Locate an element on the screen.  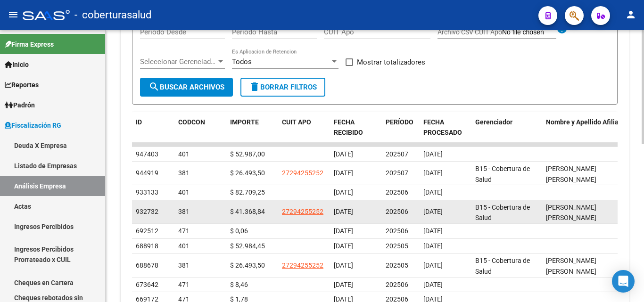
span: $ 52.987,00 is located at coordinates (248, 154).